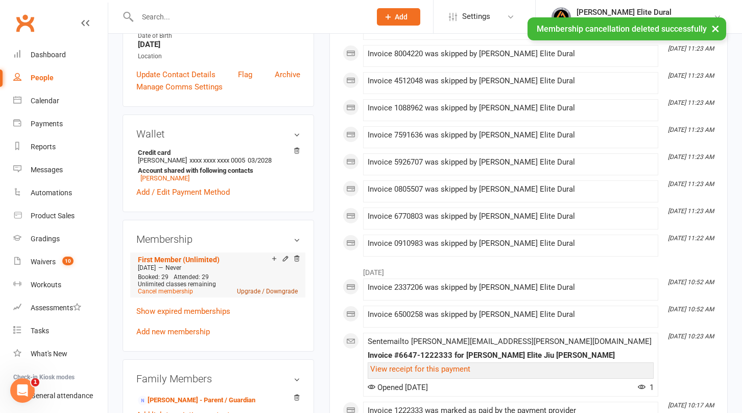 The image size is (742, 413). I want to click on h3: Family Members, so click(218, 378).